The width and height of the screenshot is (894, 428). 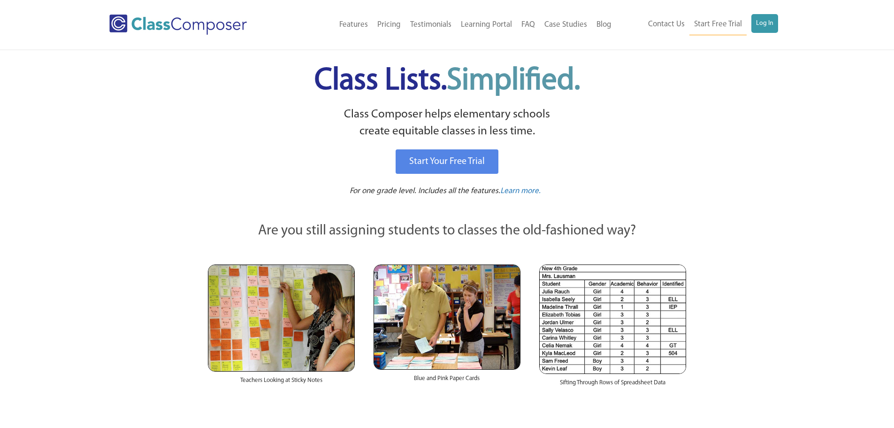 I want to click on p: Are you still assigning students to classes the old-fashioned way?, so click(x=447, y=231).